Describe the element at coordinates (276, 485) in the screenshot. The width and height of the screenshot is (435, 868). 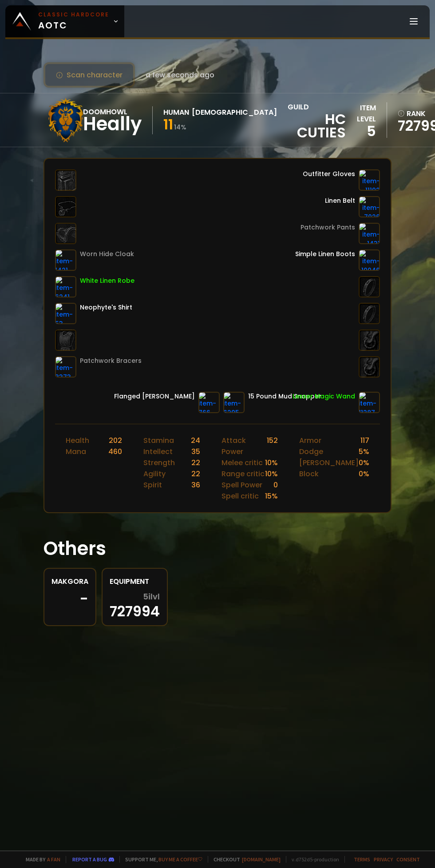
I see `div: 0` at that location.